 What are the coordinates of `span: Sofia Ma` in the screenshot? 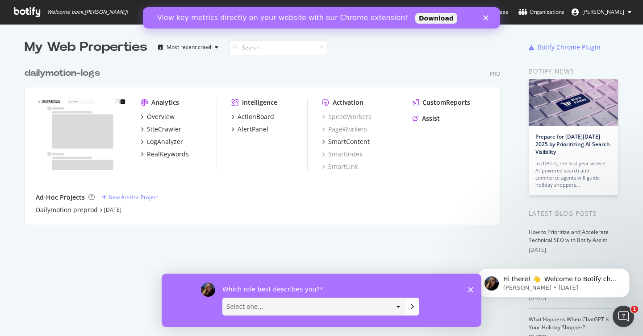 It's located at (603, 12).